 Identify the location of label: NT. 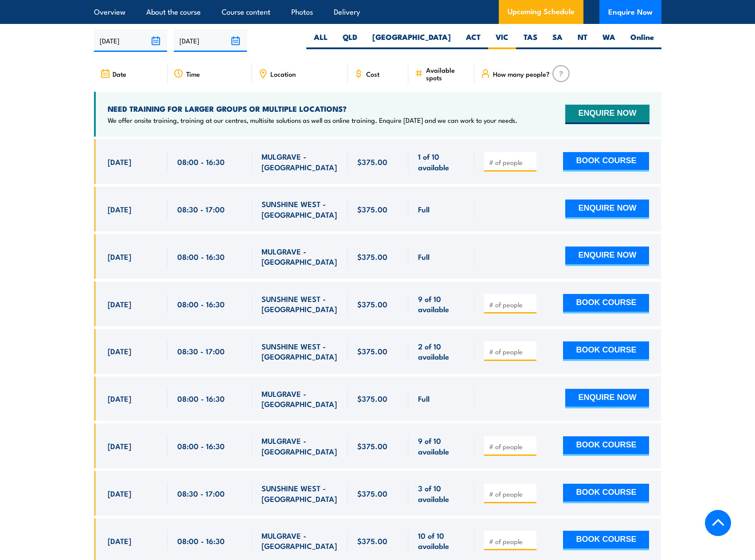
(583, 41).